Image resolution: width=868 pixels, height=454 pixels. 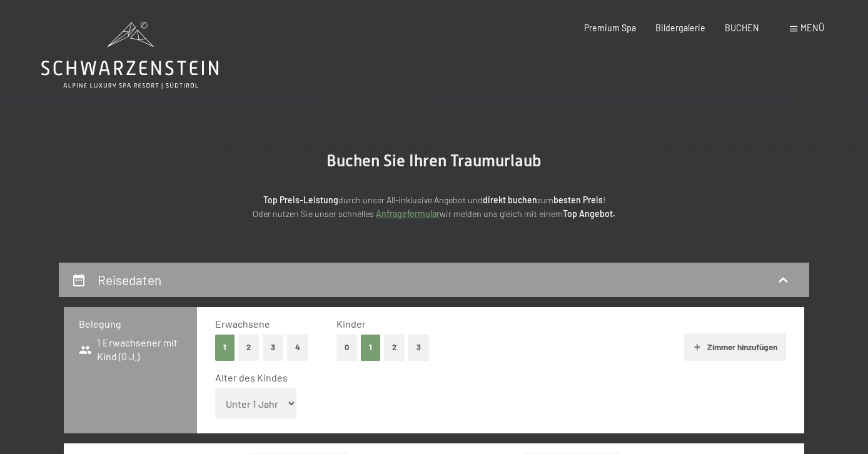 I want to click on button: 4, so click(x=298, y=347).